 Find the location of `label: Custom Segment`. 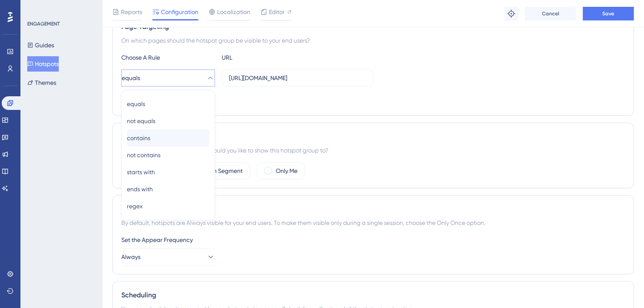

label: Custom Segment is located at coordinates (219, 171).